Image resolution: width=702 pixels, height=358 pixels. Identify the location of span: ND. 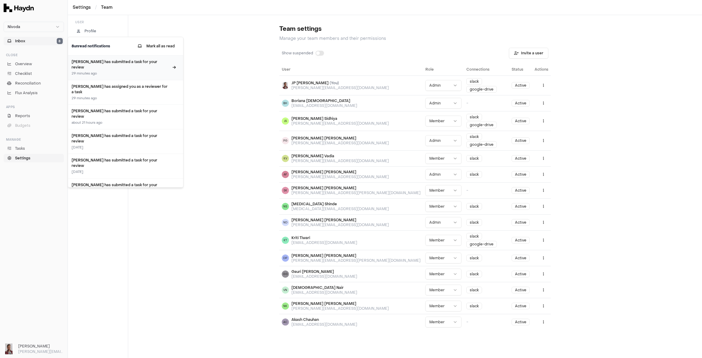
(286, 222).